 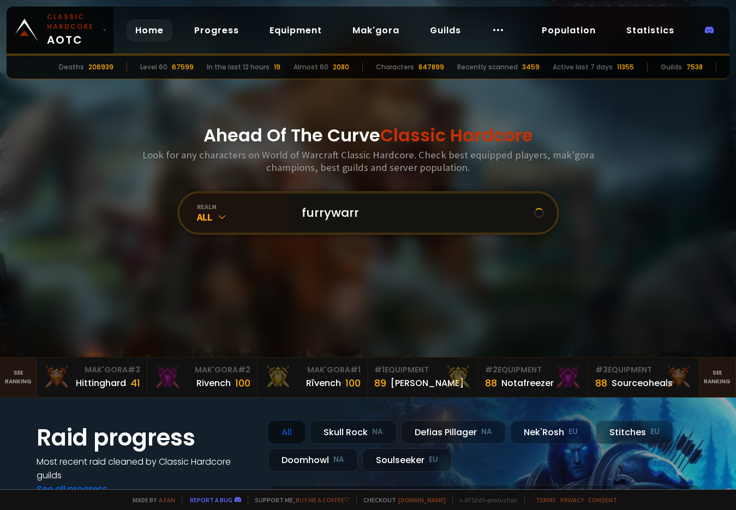 What do you see at coordinates (445, 30) in the screenshot?
I see `a: Guilds` at bounding box center [445, 30].